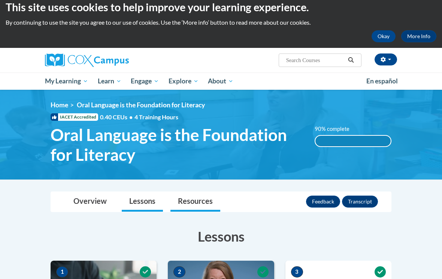 The image size is (442, 279). What do you see at coordinates (66, 81) in the screenshot?
I see `a: My Learning` at bounding box center [66, 81].